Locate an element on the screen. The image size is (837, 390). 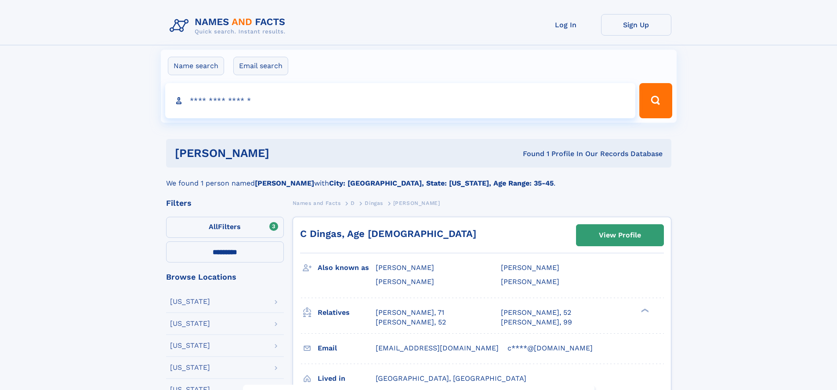
h3: Also known as is located at coordinates (347, 267).